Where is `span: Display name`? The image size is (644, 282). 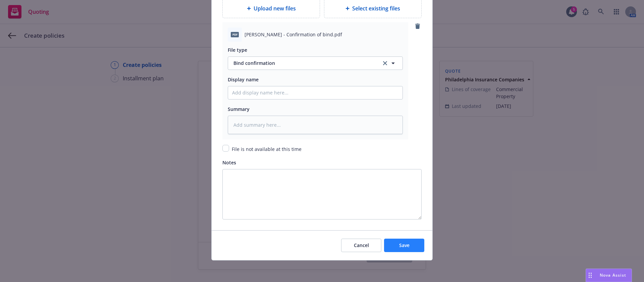 span: Display name is located at coordinates (243, 79).